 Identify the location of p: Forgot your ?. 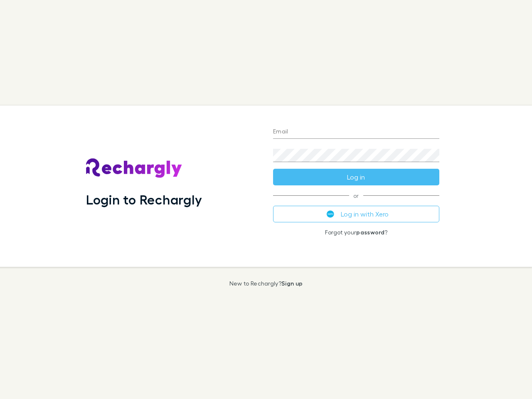
(356, 232).